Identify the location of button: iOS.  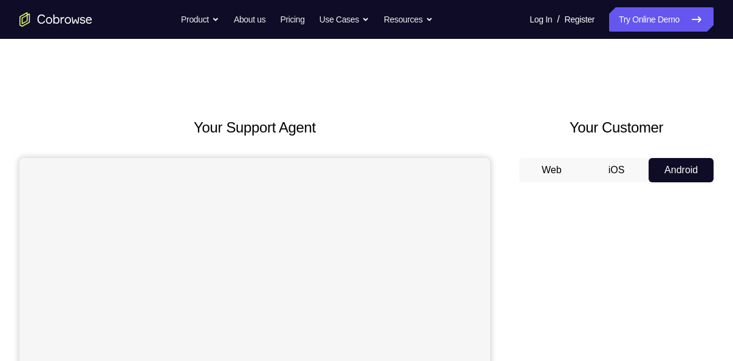
(616, 170).